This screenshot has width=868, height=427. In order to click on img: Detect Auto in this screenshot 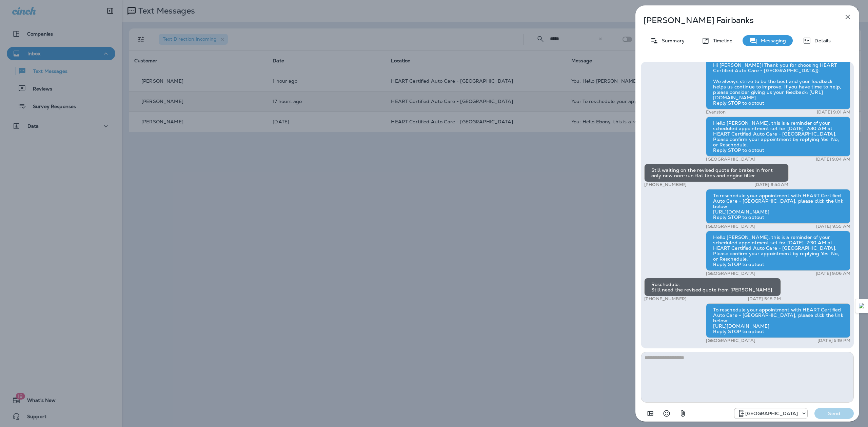, I will do `click(862, 306)`.